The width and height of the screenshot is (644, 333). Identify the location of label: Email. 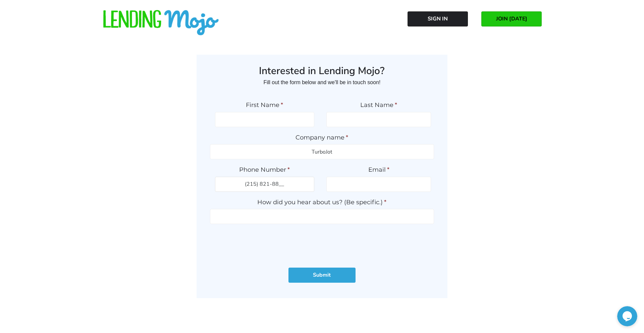
(379, 170).